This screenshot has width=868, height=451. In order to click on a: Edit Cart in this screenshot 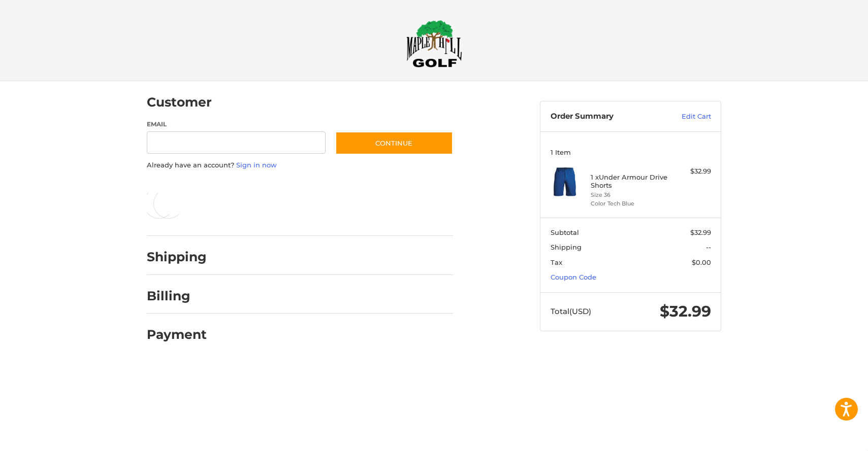, I will do `click(685, 117)`.